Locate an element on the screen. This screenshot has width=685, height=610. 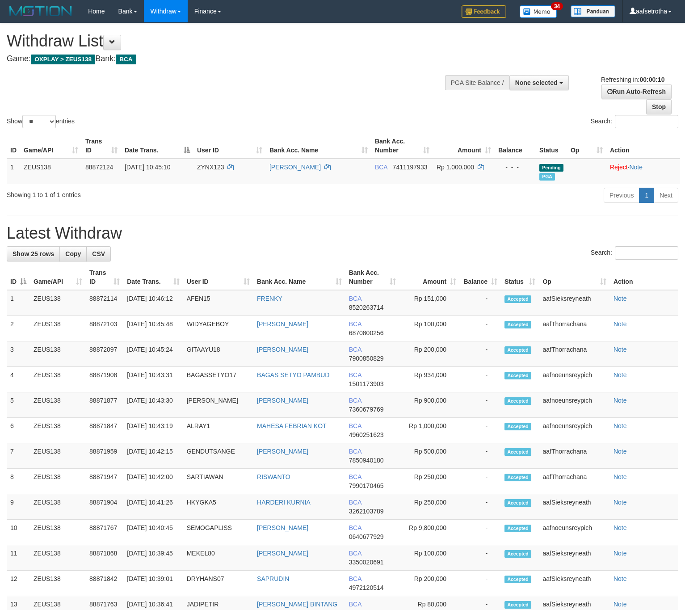
a: Stop is located at coordinates (658, 107).